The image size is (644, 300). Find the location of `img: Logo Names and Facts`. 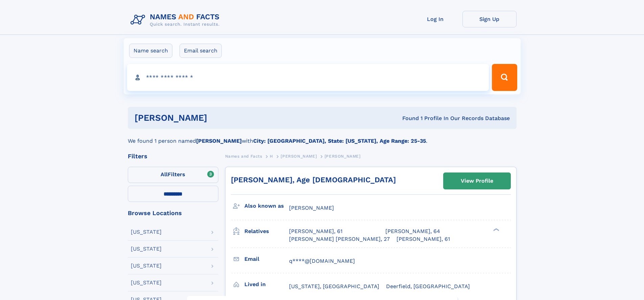

img: Logo Names and Facts is located at coordinates (176, 20).